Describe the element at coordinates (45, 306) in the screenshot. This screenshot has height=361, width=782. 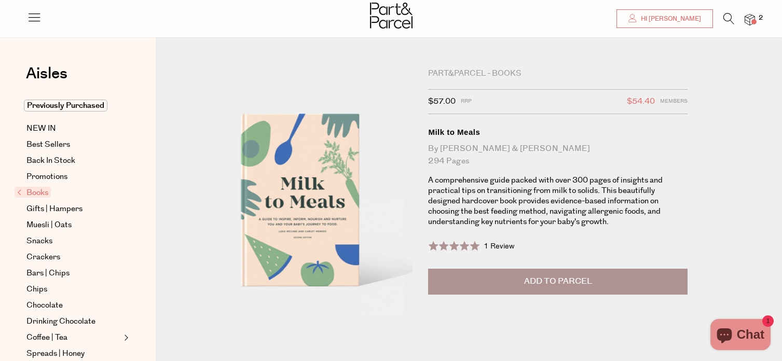
I see `span: Chocolate` at that location.